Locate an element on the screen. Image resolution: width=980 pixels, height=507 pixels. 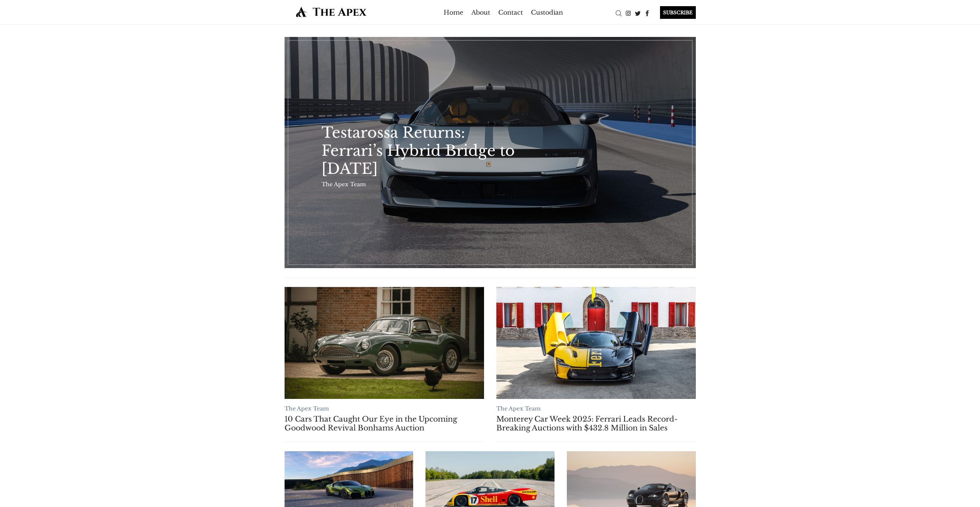
a: Instagram is located at coordinates (628, 13).